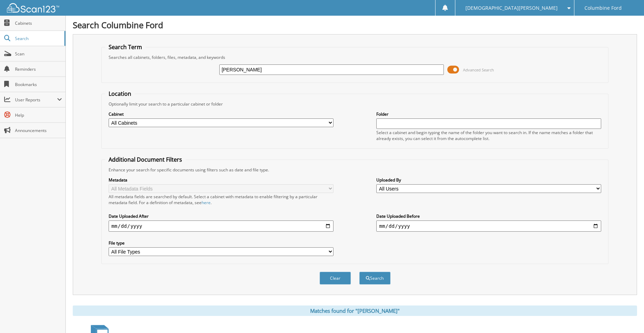  I want to click on span: Columbine Ford, so click(603, 8).